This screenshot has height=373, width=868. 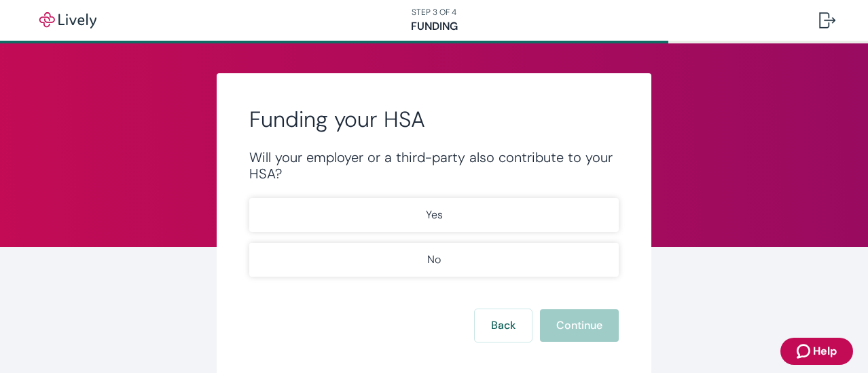 I want to click on div: Will your employer or a third-party also contribute to your HSA?, so click(x=434, y=166).